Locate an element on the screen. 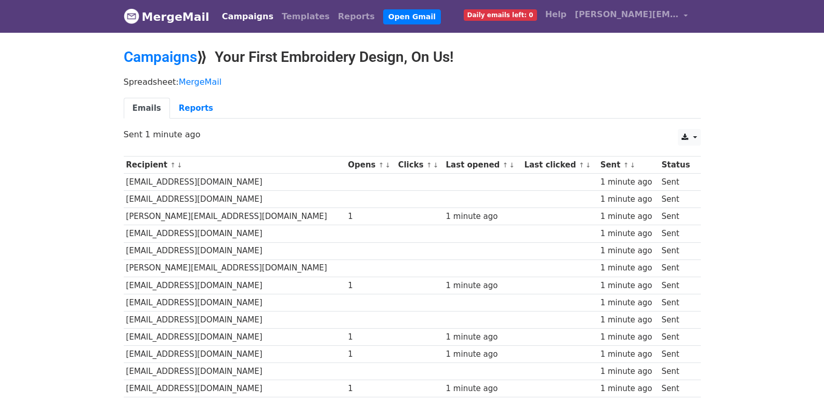 The width and height of the screenshot is (824, 402). th: Sent is located at coordinates (629, 165).